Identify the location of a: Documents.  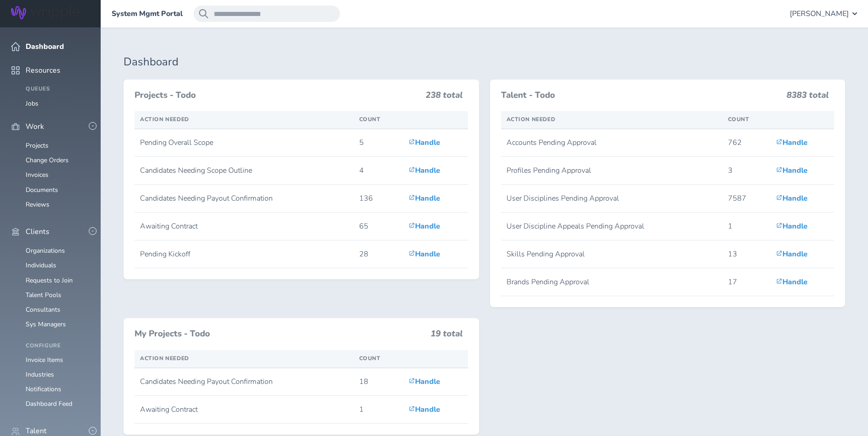
(42, 190).